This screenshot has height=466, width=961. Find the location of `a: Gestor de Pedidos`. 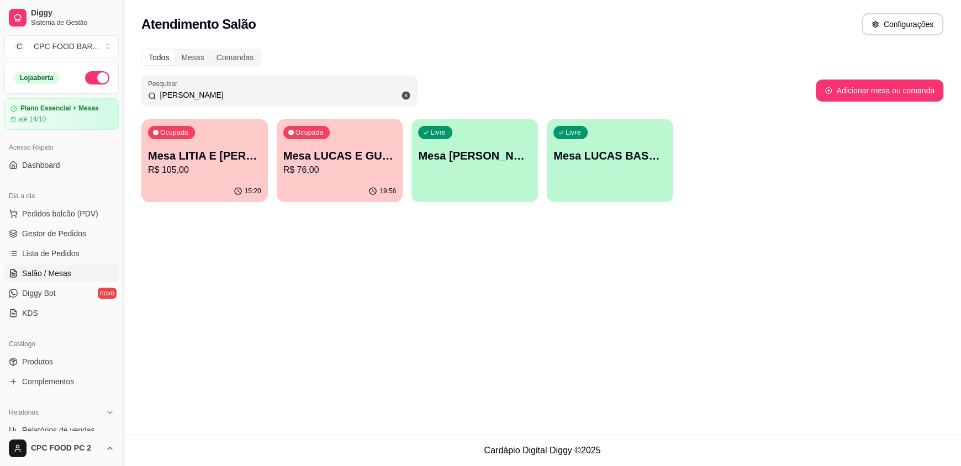

a: Gestor de Pedidos is located at coordinates (61, 234).